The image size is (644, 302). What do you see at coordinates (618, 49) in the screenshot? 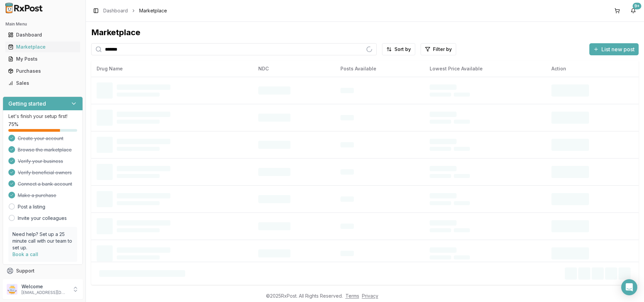
I see `span: List new post` at bounding box center [618, 49].